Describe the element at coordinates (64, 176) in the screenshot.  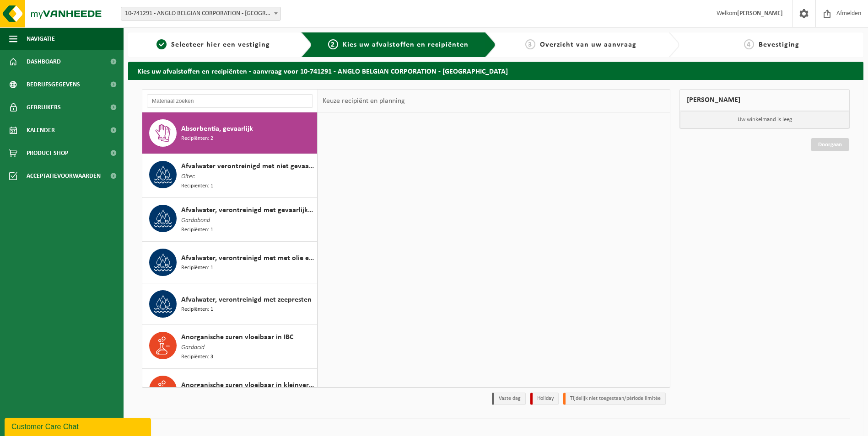
I see `span: Acceptatievoorwaarden` at that location.